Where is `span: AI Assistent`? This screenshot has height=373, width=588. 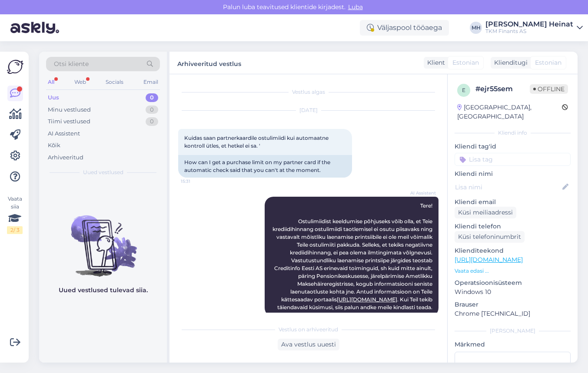
span: AI Assistent is located at coordinates (419, 193).